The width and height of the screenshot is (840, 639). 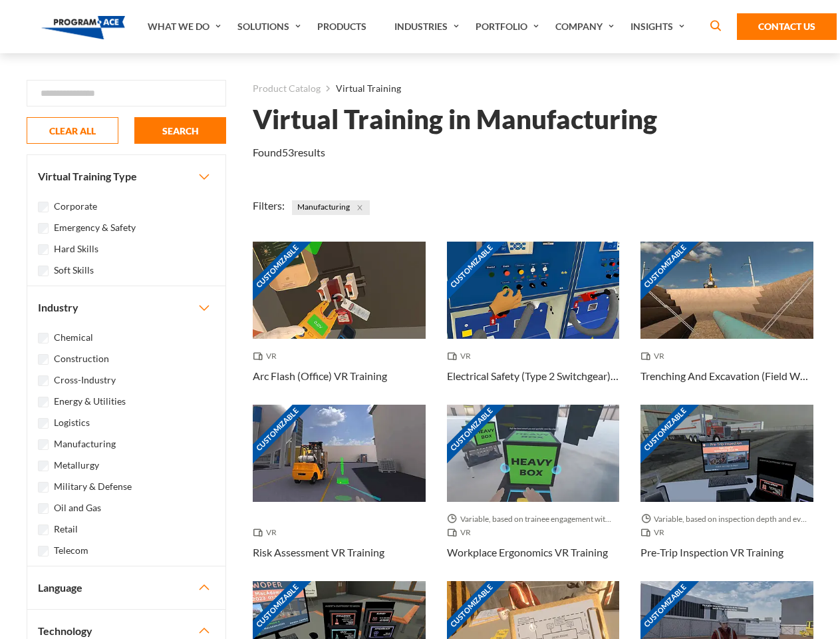 What do you see at coordinates (712, 552) in the screenshot?
I see `h3: Pre-Trip Inspection VR Training` at bounding box center [712, 552].